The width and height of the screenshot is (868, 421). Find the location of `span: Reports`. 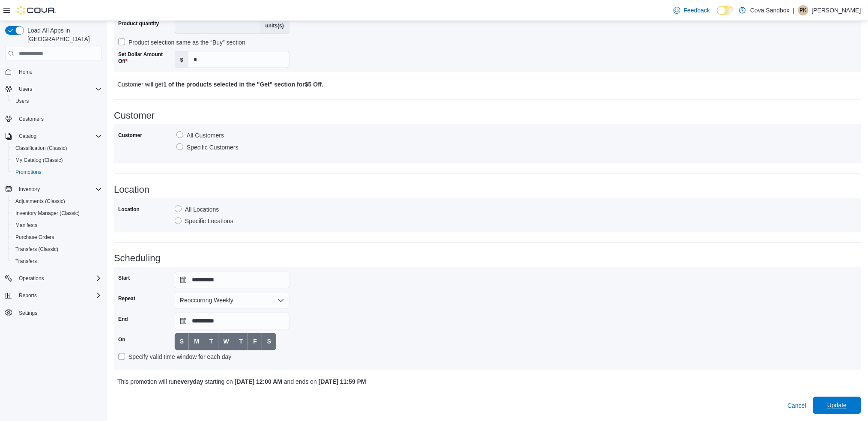

span: Reports is located at coordinates (59, 296).